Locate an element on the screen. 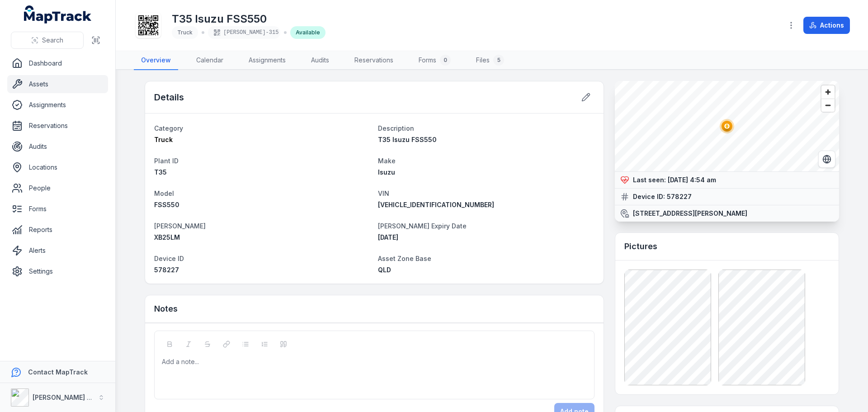  a: Locations is located at coordinates (57, 167).